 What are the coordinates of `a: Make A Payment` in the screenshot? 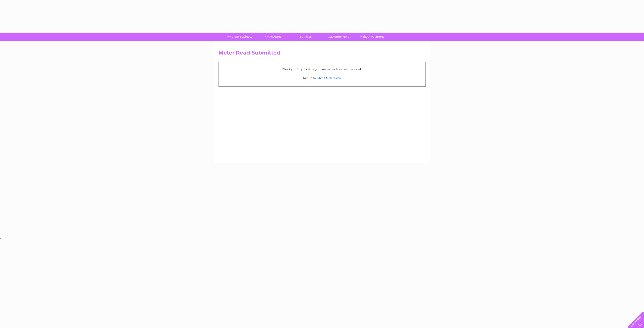 It's located at (372, 36).